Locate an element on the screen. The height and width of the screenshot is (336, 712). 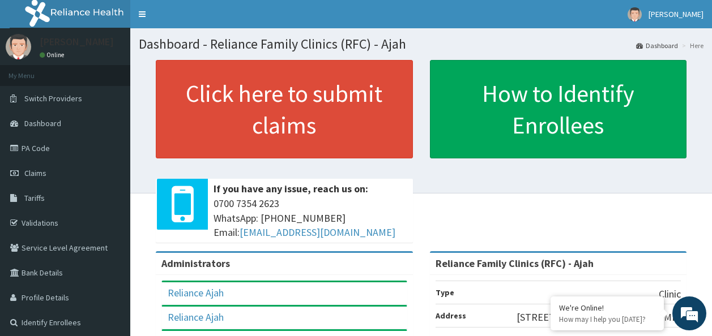
a: How to Identify Enrollees is located at coordinates (558, 109).